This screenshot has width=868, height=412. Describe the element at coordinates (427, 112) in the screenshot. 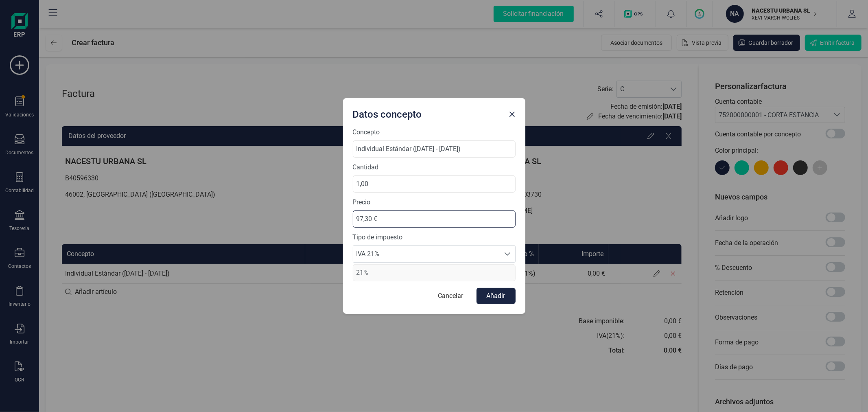

I see `div: Datos concepto` at that location.